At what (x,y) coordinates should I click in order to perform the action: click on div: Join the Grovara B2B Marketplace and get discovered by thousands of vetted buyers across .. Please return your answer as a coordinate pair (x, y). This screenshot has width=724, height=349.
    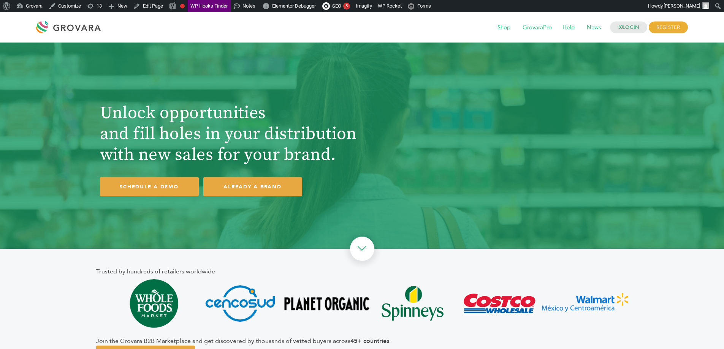
    Looking at the image, I should click on (362, 341).